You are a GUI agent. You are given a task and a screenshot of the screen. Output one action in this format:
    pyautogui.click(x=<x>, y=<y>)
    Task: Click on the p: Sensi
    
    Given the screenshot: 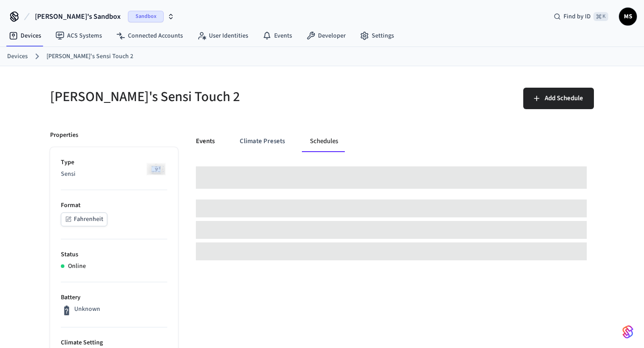 What is the action you would take?
    pyautogui.click(x=114, y=174)
    